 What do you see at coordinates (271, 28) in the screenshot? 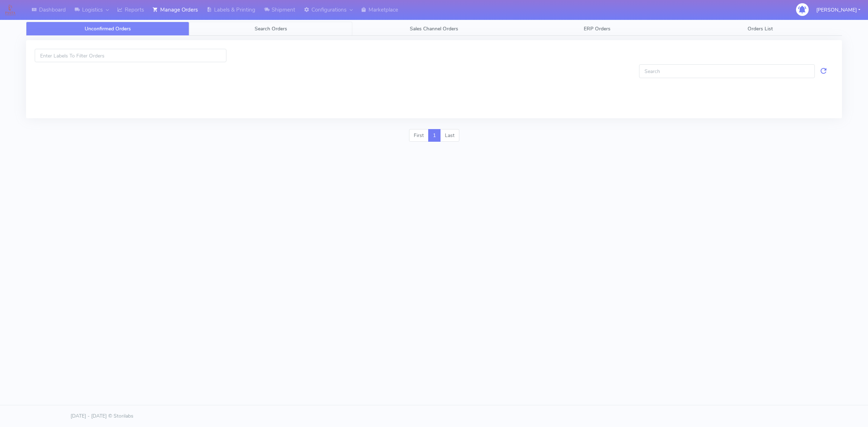
I see `span: Search Orders` at bounding box center [271, 28].